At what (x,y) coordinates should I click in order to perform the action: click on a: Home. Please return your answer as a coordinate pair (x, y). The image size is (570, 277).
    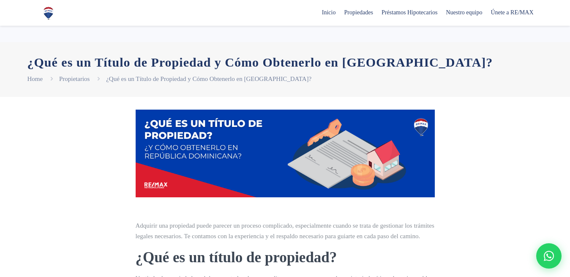
    Looking at the image, I should click on (35, 79).